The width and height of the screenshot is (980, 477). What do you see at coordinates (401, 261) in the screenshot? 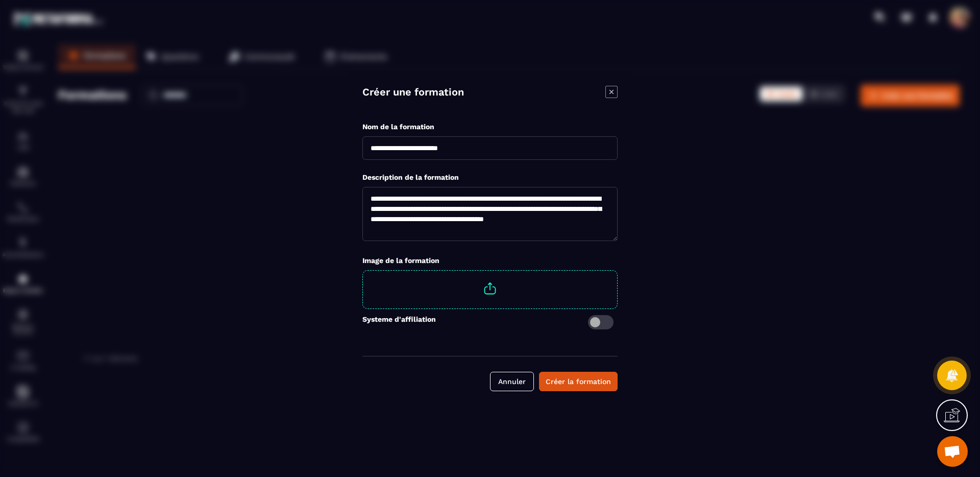
I see `label: Image de la formation` at bounding box center [401, 261].